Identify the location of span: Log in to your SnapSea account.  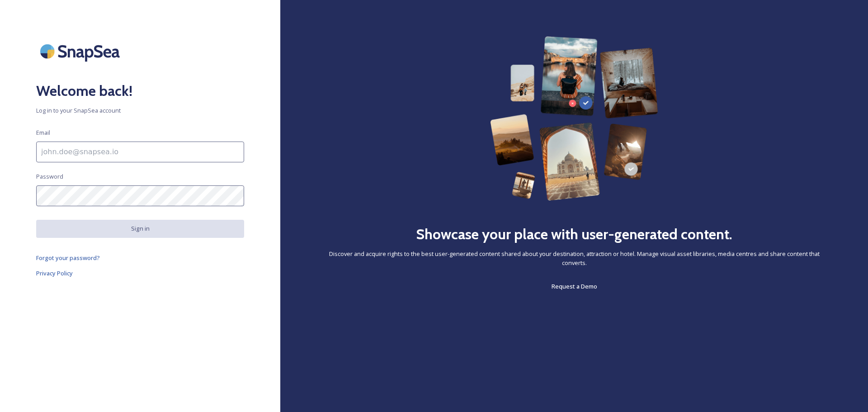
(140, 110).